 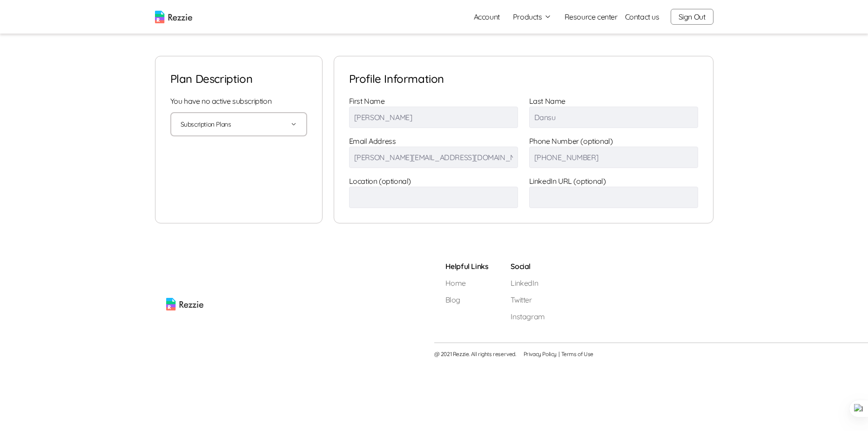 What do you see at coordinates (527, 316) in the screenshot?
I see `a: Instagram` at bounding box center [527, 316].